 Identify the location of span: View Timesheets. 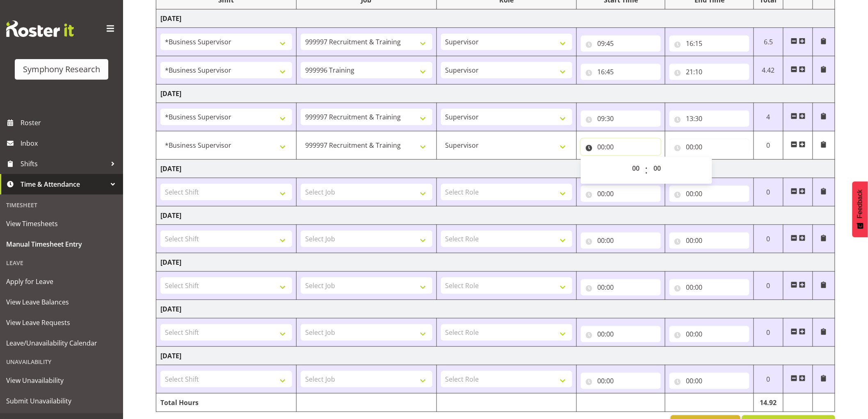
(61, 224).